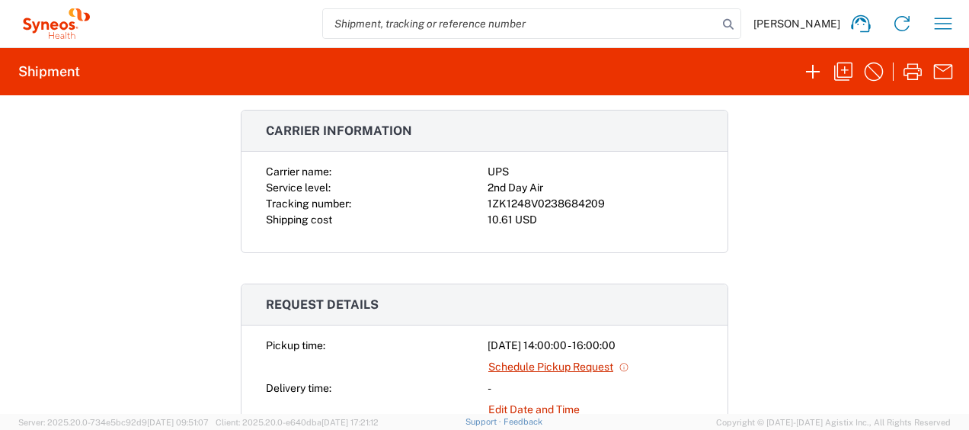  Describe the element at coordinates (520, 24) in the screenshot. I see `input: Shipment, tracking or reference number` at that location.